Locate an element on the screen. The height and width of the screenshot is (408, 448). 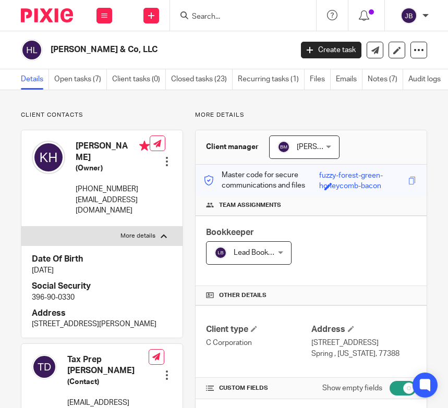
p: 396-90-0330 is located at coordinates (102, 298).